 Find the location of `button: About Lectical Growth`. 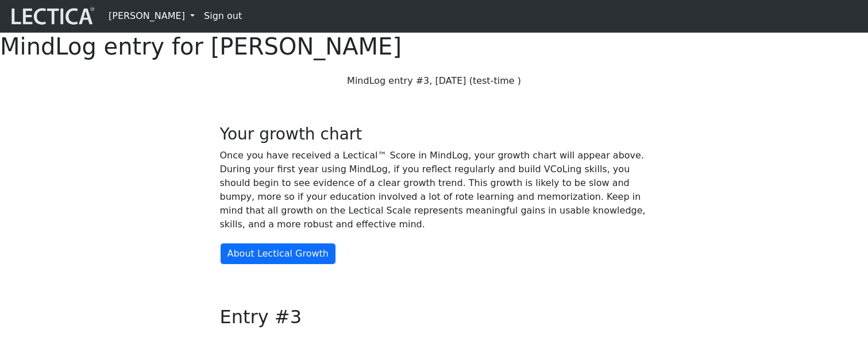

button: About Lectical Growth is located at coordinates (278, 254).